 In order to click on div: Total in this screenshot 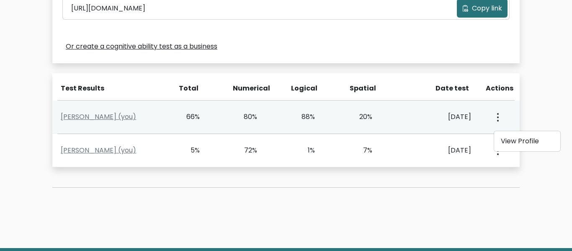, I will do `click(186, 88)`.